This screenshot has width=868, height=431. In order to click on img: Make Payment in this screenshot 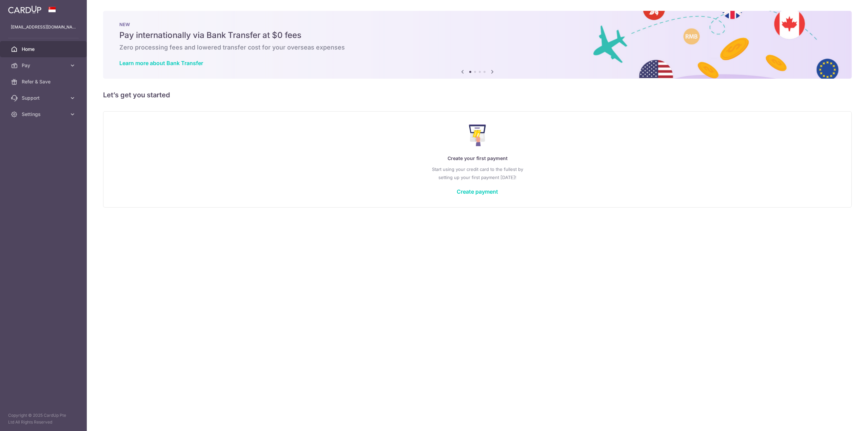, I will do `click(477, 135)`.